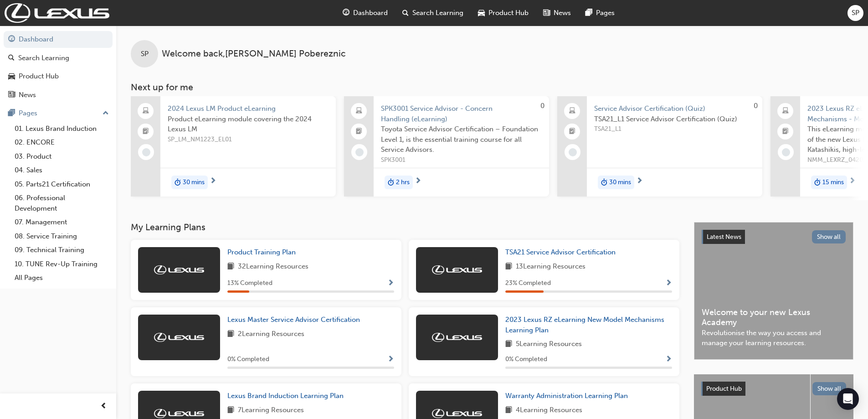 The width and height of the screenshot is (868, 419). What do you see at coordinates (562, 12) in the screenshot?
I see `span: News` at bounding box center [562, 12].